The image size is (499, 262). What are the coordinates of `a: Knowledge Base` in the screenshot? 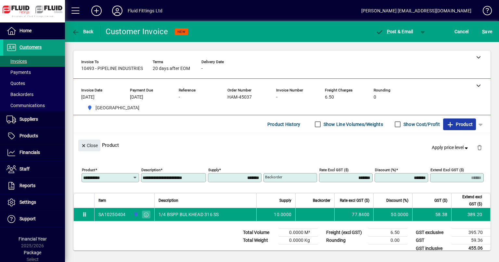 It's located at (484, 12).